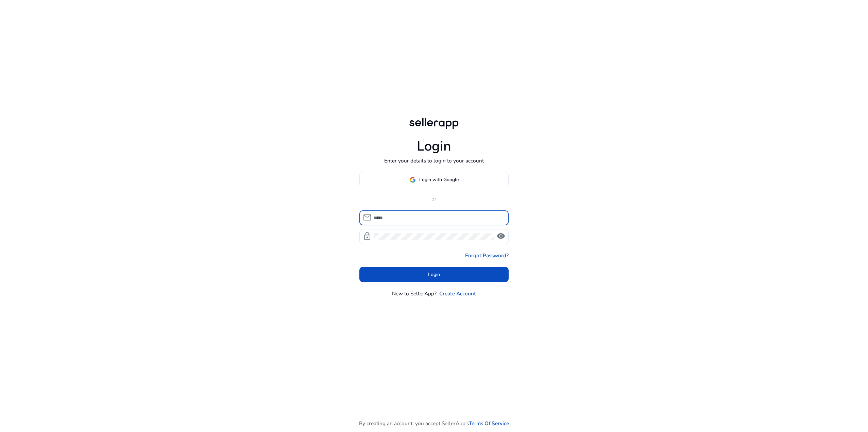 This screenshot has width=868, height=432. I want to click on span: mail, so click(367, 218).